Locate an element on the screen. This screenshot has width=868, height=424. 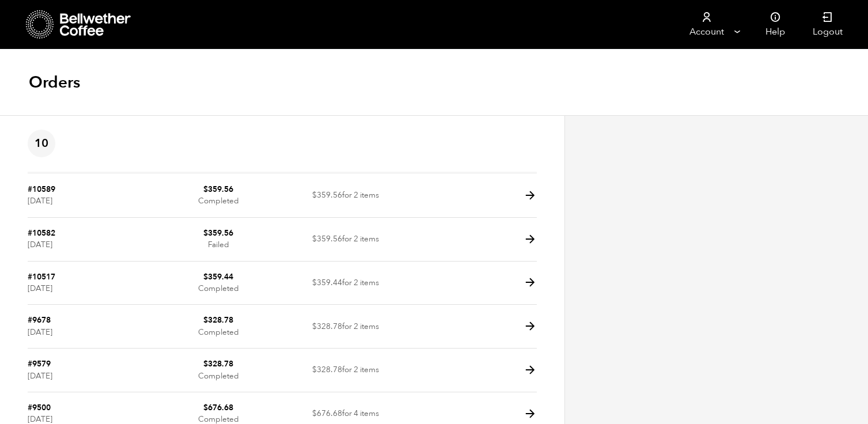
bdi: 676.68 is located at coordinates (218, 407).